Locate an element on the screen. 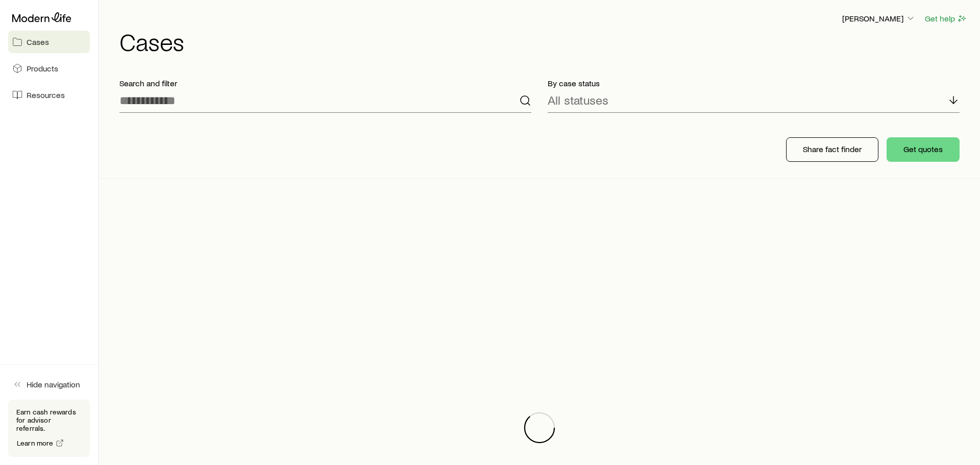 This screenshot has height=465, width=980. span: Products is located at coordinates (42, 68).